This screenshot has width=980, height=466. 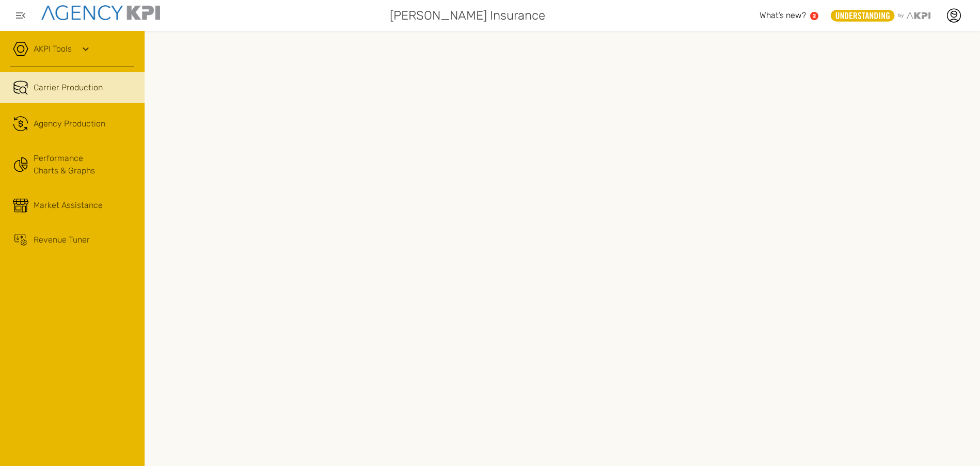 What do you see at coordinates (68, 205) in the screenshot?
I see `span: Market Assistance` at bounding box center [68, 205].